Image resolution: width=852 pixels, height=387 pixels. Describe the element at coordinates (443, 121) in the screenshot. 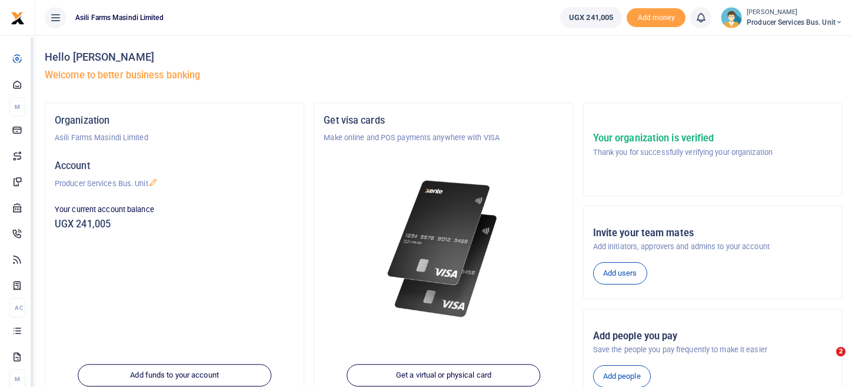

I see `h5: Get visa cards` at that location.